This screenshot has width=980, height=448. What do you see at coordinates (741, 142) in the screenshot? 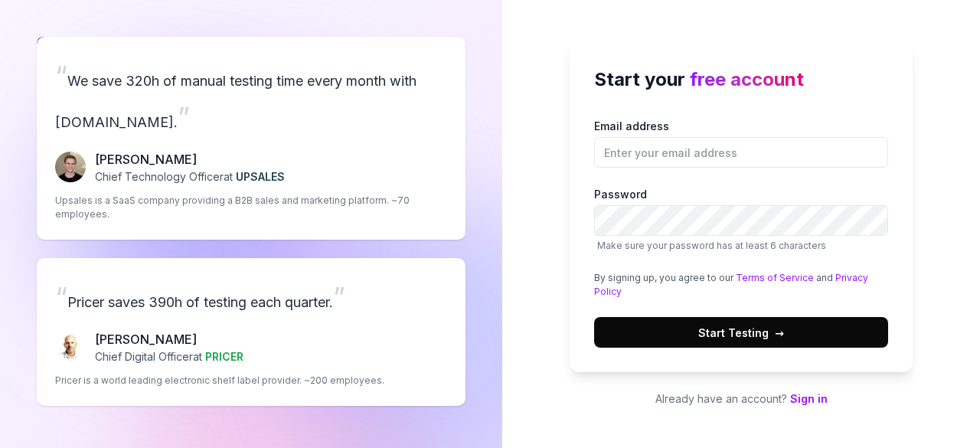
I see `label: Email address` at bounding box center [741, 142].